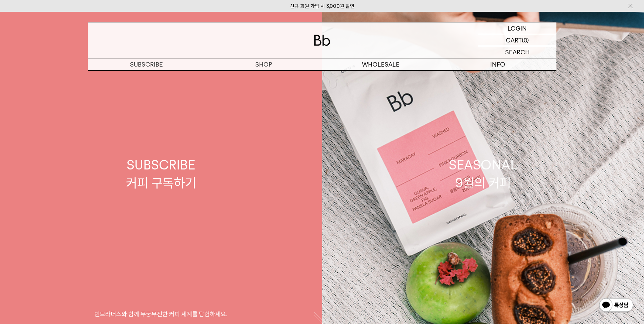 The width and height of the screenshot is (644, 324). What do you see at coordinates (517, 28) in the screenshot?
I see `p: LOGIN` at bounding box center [517, 28].